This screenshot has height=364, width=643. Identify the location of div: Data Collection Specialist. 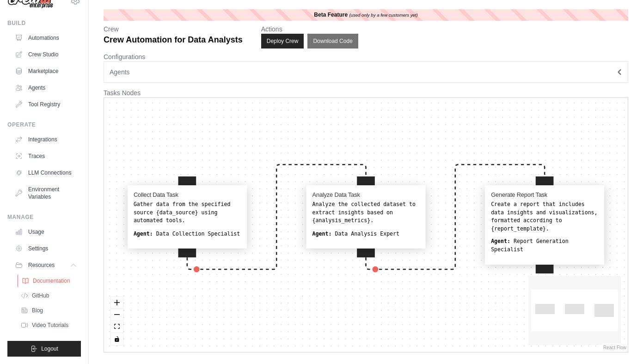
(187, 233).